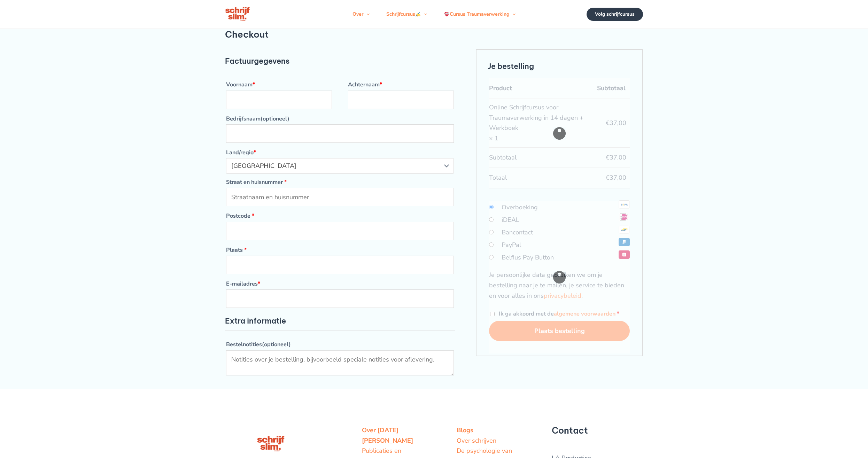 Image resolution: width=868 pixels, height=458 pixels. Describe the element at coordinates (615, 14) in the screenshot. I see `div: Volg schrijfcursus` at that location.